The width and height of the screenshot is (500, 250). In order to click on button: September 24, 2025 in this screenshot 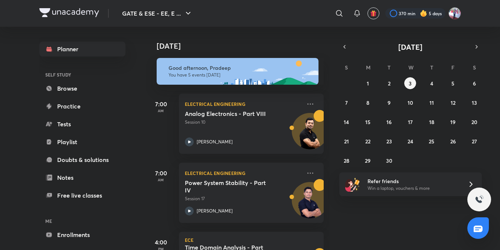, I will do `click(410, 141)`.